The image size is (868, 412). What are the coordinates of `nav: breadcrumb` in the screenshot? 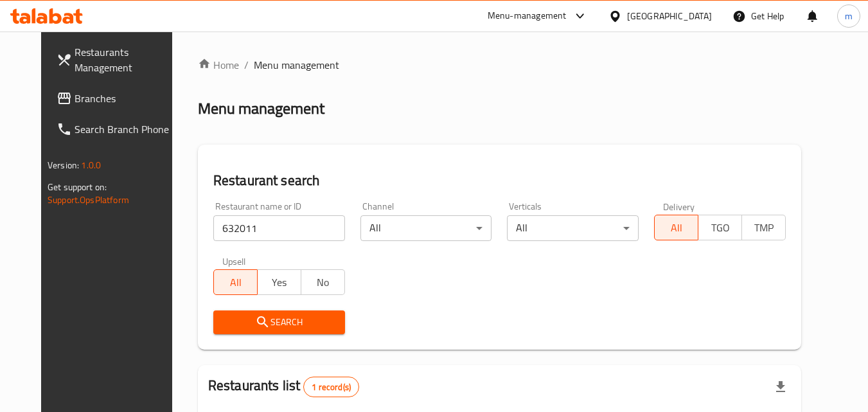 It's located at (499, 65).